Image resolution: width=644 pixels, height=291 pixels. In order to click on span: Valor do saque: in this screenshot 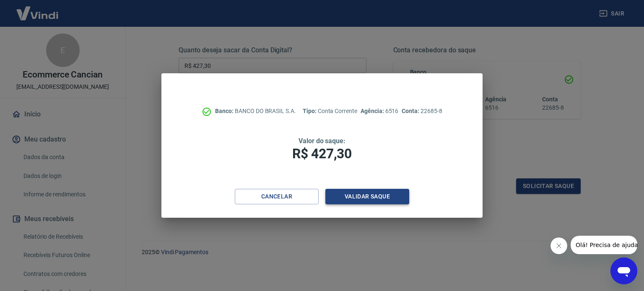, I will do `click(322, 141)`.